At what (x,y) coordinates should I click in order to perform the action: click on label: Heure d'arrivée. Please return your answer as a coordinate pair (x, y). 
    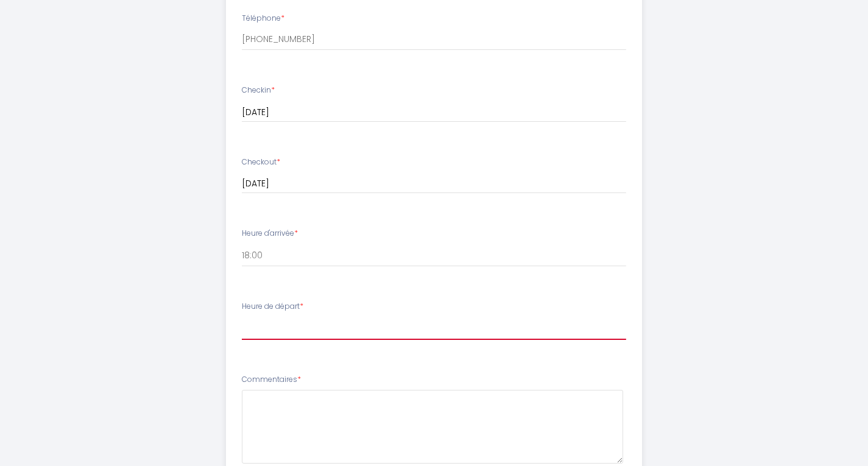
    Looking at the image, I should click on (270, 233).